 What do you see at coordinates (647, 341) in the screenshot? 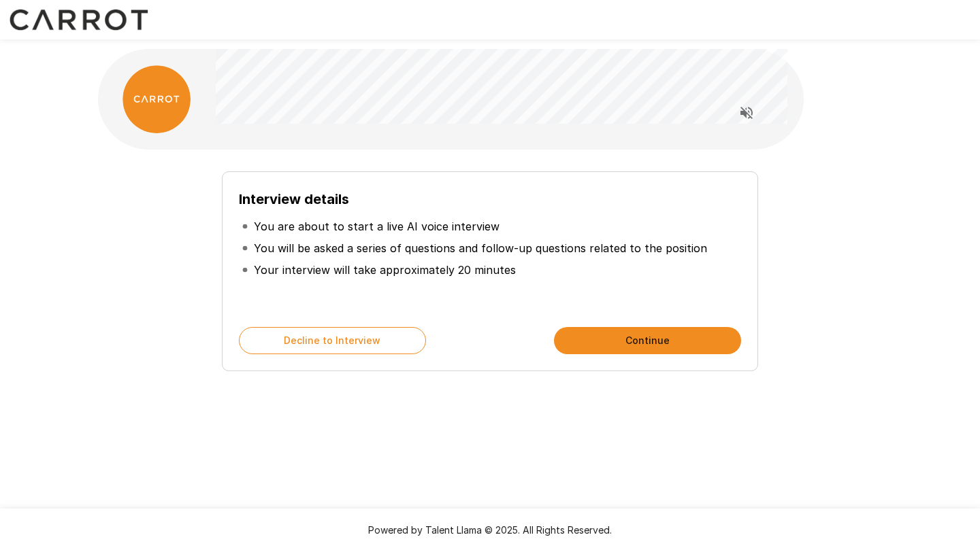
I see `button: Continue` at bounding box center [647, 341].